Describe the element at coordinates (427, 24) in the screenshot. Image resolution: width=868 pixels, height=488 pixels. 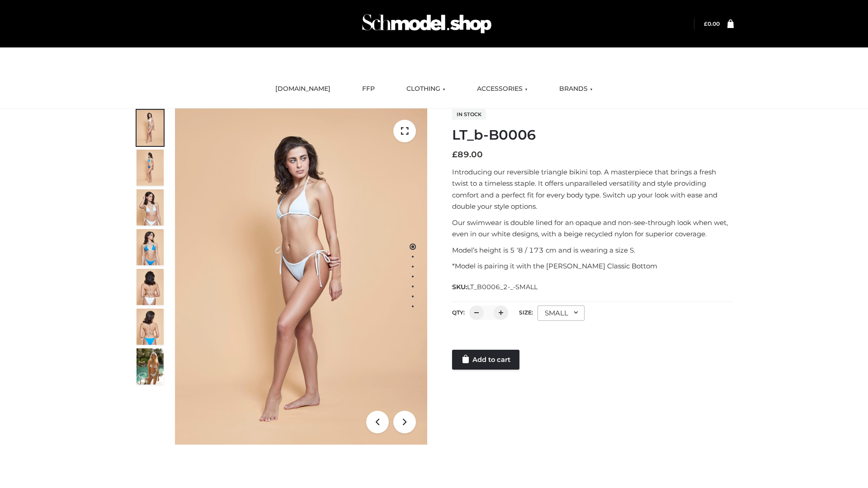
I see `img: Schmodel Admin 964` at that location.